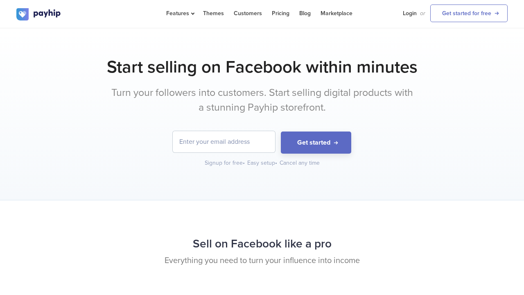 The image size is (524, 295). Describe the element at coordinates (39, 14) in the screenshot. I see `img: logo.svg` at that location.